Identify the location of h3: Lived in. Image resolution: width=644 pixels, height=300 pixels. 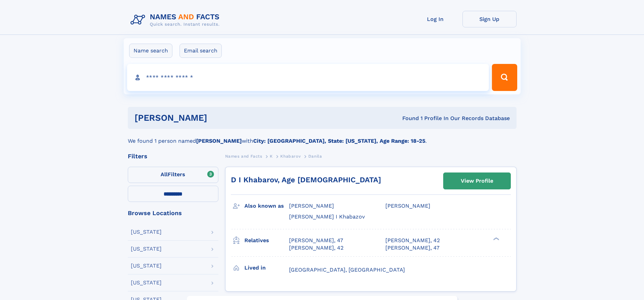
(266, 268).